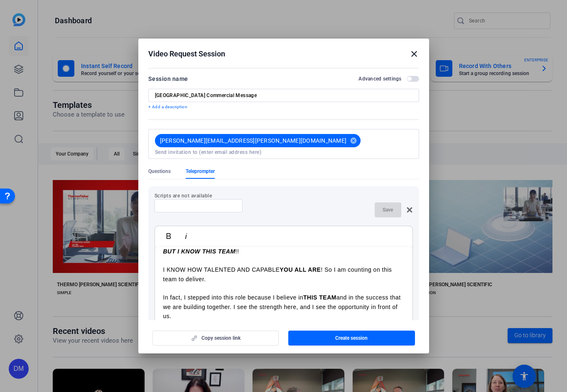 The height and width of the screenshot is (392, 567). I want to click on em: BUT I KNOW THIS TEAM, so click(199, 251).